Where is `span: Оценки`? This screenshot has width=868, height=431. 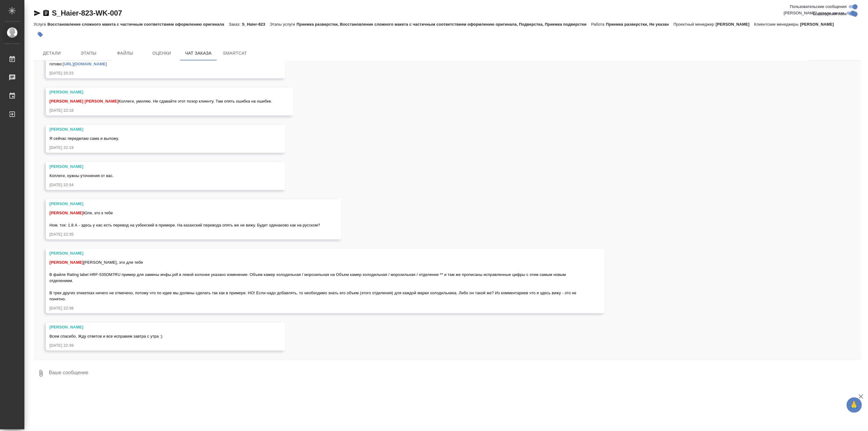 span: Оценки is located at coordinates (161, 53).